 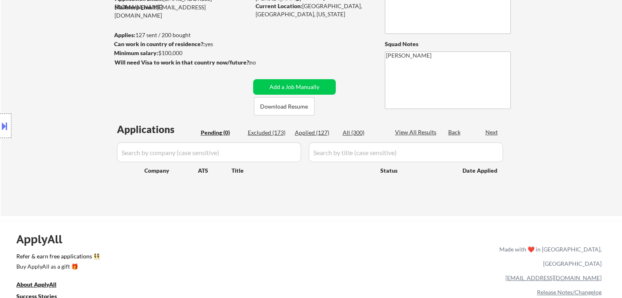 I want to click on button: Add a Job Manually, so click(x=294, y=87).